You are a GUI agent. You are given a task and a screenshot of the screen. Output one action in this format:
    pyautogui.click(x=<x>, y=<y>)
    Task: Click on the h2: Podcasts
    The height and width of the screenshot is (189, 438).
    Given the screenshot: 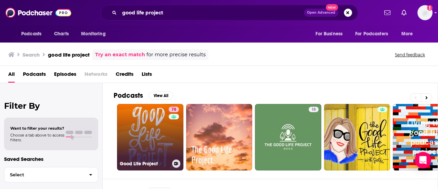 What is the action you would take?
    pyautogui.click(x=128, y=95)
    